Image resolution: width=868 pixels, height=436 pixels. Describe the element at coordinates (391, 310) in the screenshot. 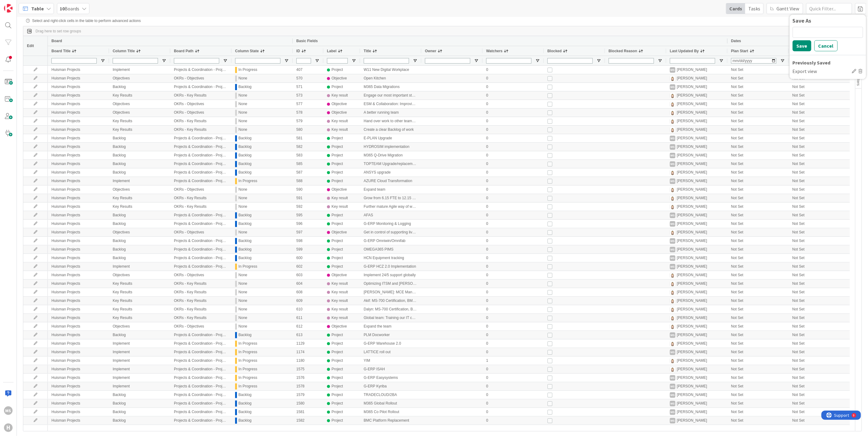

I see `div: Dalyn: MS-700 Certification, BMC Business Workflows training, Scrum Master` at that location.